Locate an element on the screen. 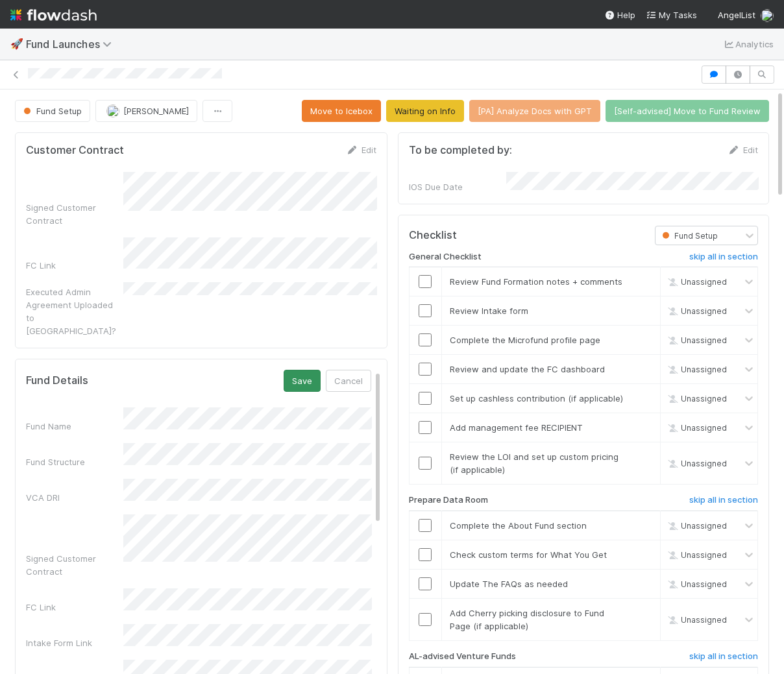 Image resolution: width=784 pixels, height=674 pixels. span: Add Cherry picking disclosure to Fund Page (if applicable) is located at coordinates (527, 620).